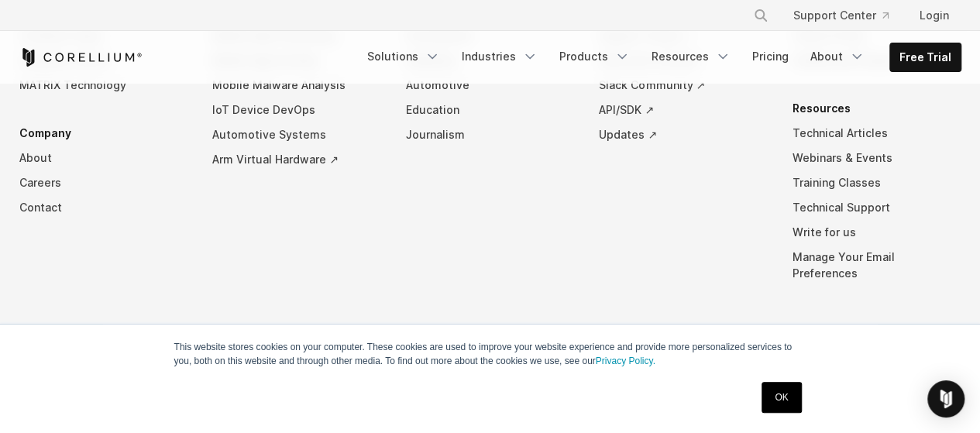  What do you see at coordinates (877, 134) in the screenshot?
I see `a: Technical Articles` at bounding box center [877, 134].